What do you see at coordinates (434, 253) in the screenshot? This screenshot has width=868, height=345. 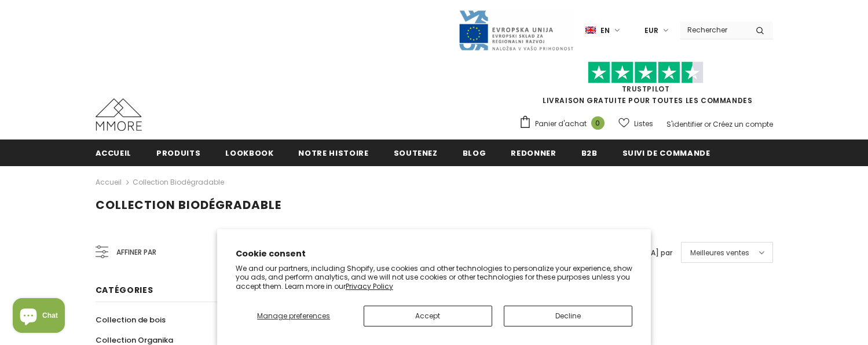 I see `h2: Cookie consent` at bounding box center [434, 253].